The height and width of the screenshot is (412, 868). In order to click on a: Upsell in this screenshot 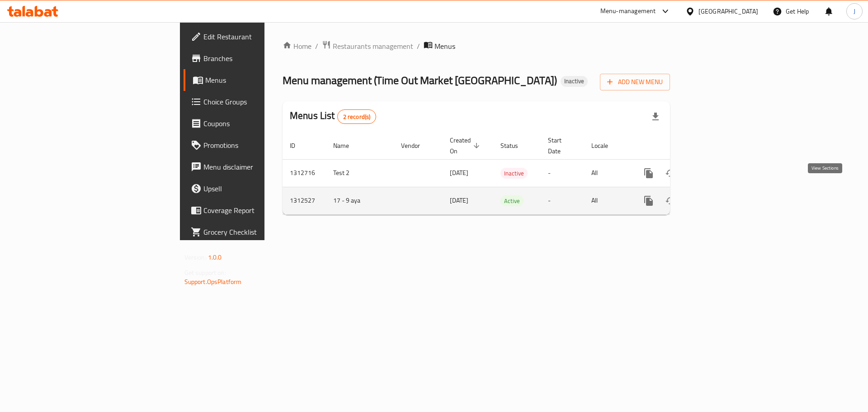, I will do `click(254, 188)`.